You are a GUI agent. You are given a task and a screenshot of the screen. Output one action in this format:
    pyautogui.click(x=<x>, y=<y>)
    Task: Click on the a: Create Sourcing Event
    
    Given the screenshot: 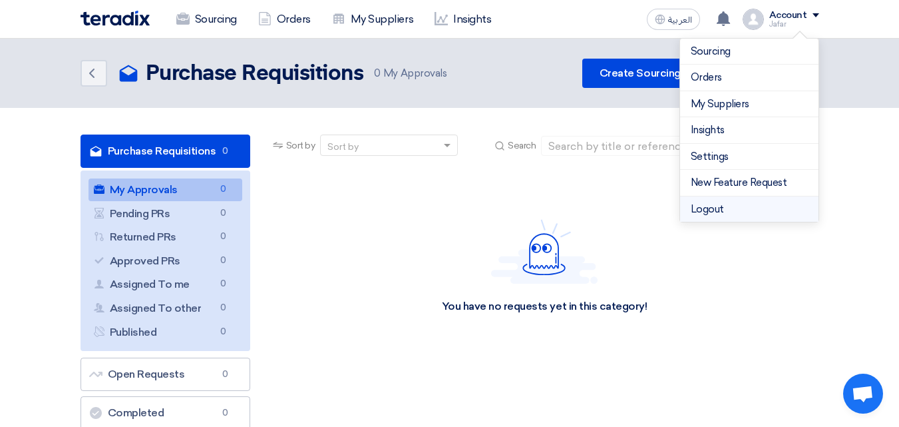 What is the action you would take?
    pyautogui.click(x=655, y=73)
    